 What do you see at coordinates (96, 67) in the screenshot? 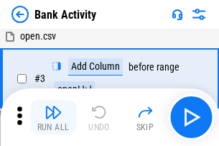
I see `div: Add Column` at bounding box center [96, 67].